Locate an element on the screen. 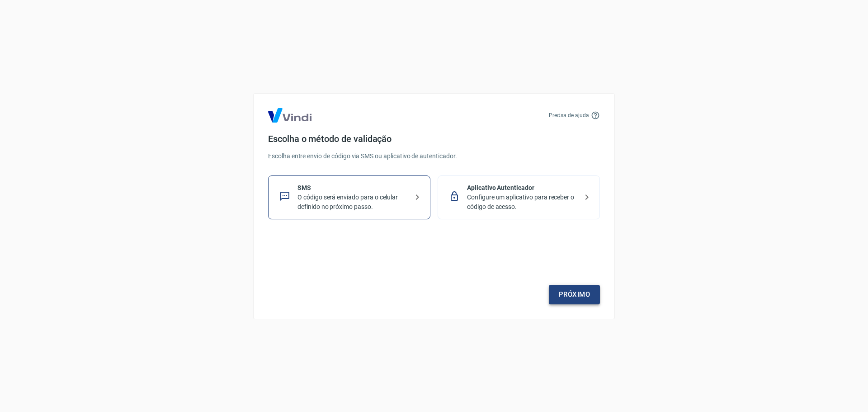 The image size is (868, 412). p: SMS is located at coordinates (353, 188).